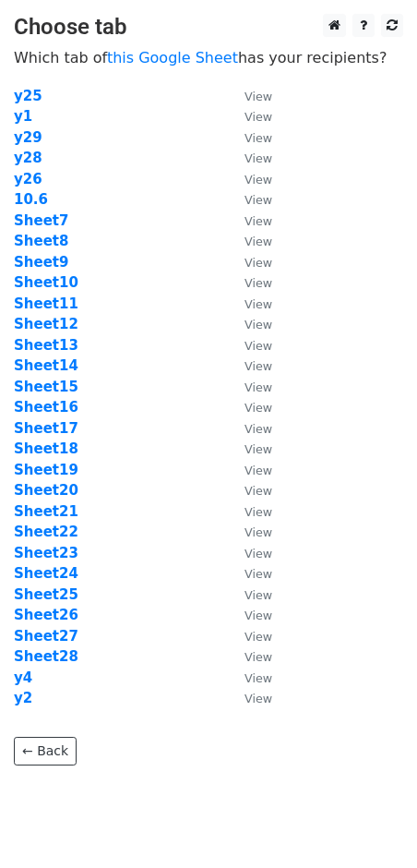 The image size is (417, 868). Describe the element at coordinates (46, 449) in the screenshot. I see `a: Sheet18` at that location.